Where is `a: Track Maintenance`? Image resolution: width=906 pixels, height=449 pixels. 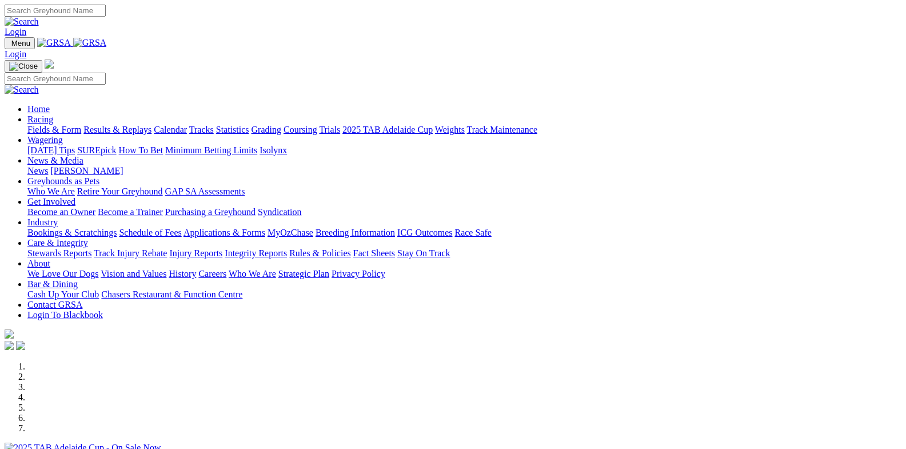 a: Track Maintenance is located at coordinates (502, 129).